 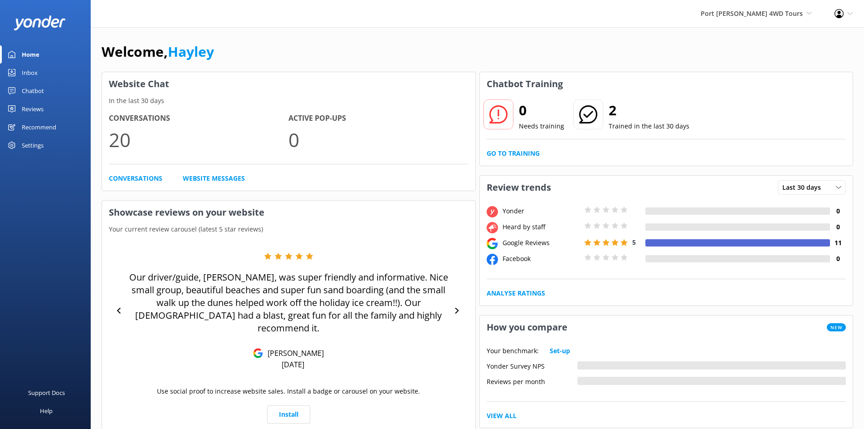 I want to click on p: Trained in the last 30 days, so click(x=649, y=126).